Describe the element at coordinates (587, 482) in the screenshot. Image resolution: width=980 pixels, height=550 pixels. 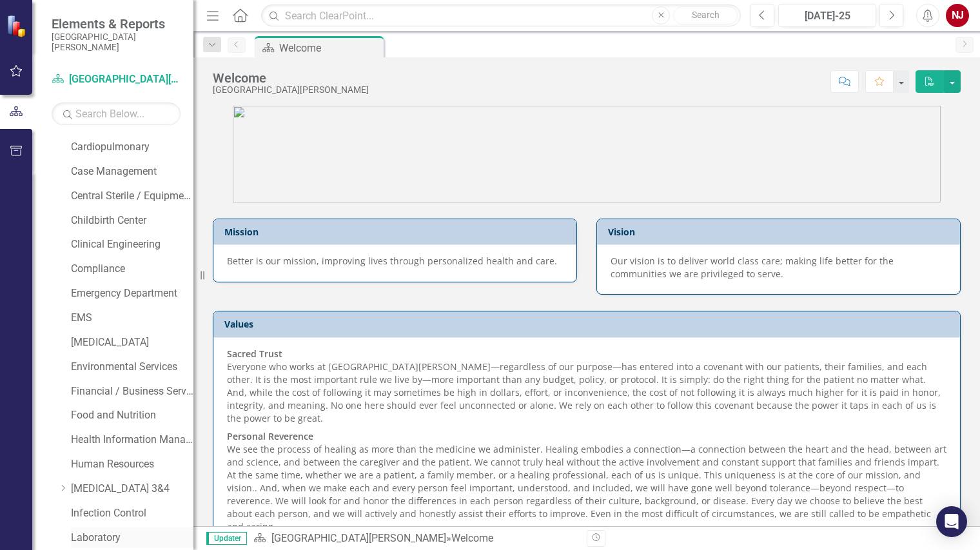
I see `p: We see the process of healing as more than the medicine we administer. Healing embodies a connect...` at that location.